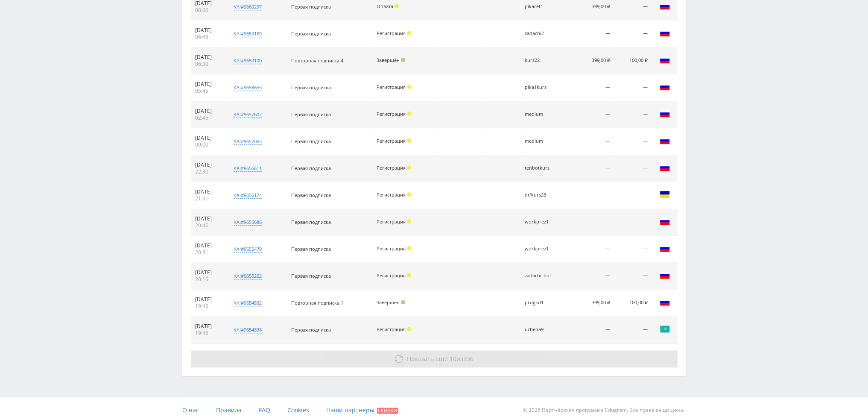  Describe the element at coordinates (190, 410) in the screenshot. I see `span: О нас` at that location.